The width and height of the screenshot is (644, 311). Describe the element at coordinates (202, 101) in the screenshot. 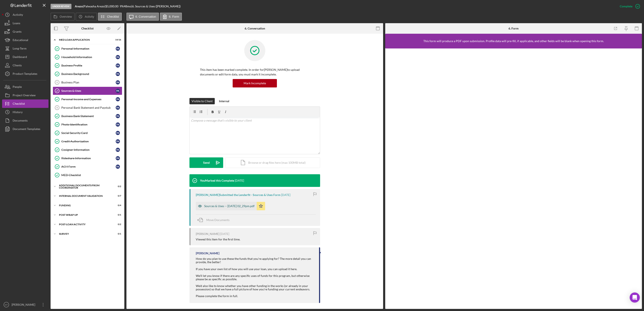

I see `button: Visible to Client` at that location.